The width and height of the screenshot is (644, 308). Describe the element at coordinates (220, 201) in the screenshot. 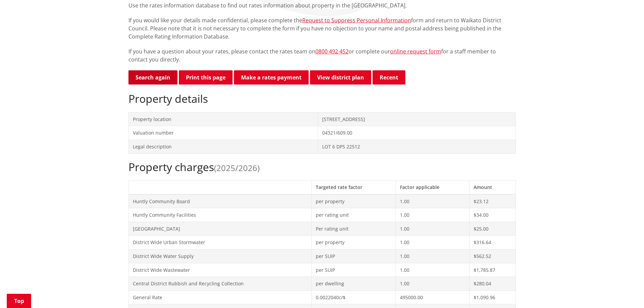

I see `td: Huntly Community Board` at that location.